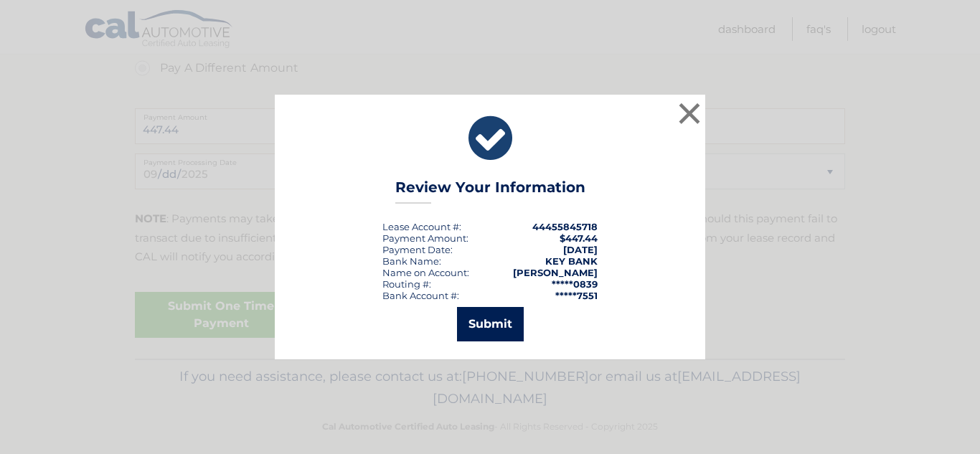  I want to click on div: Routing #:, so click(407, 284).